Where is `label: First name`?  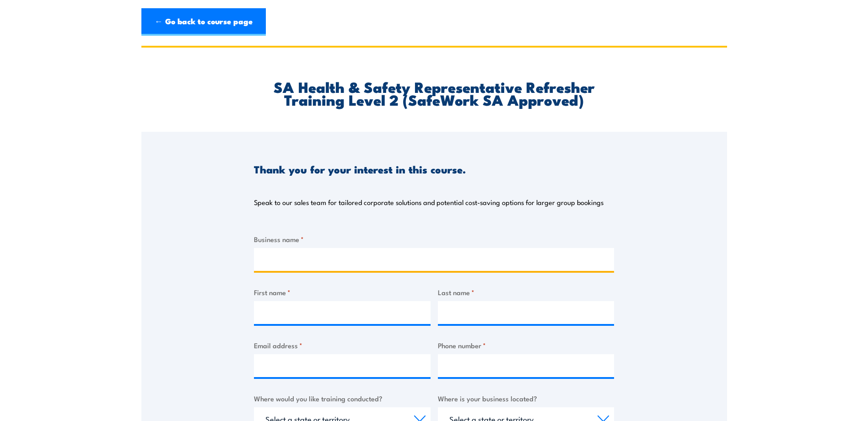 label: First name is located at coordinates (342, 292).